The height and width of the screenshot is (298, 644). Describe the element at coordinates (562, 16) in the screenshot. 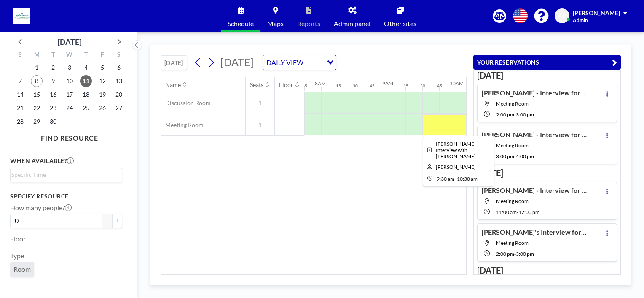

I see `span: AP` at that location.